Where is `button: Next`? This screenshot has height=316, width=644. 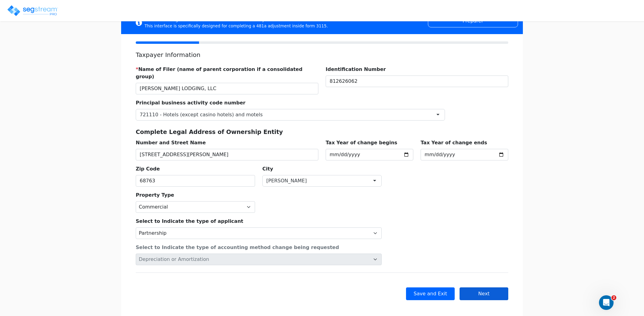 button: Next is located at coordinates (484, 294).